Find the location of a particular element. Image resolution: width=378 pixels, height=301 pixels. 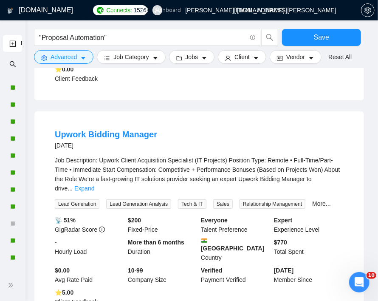

b: $ 200 is located at coordinates (134, 220).